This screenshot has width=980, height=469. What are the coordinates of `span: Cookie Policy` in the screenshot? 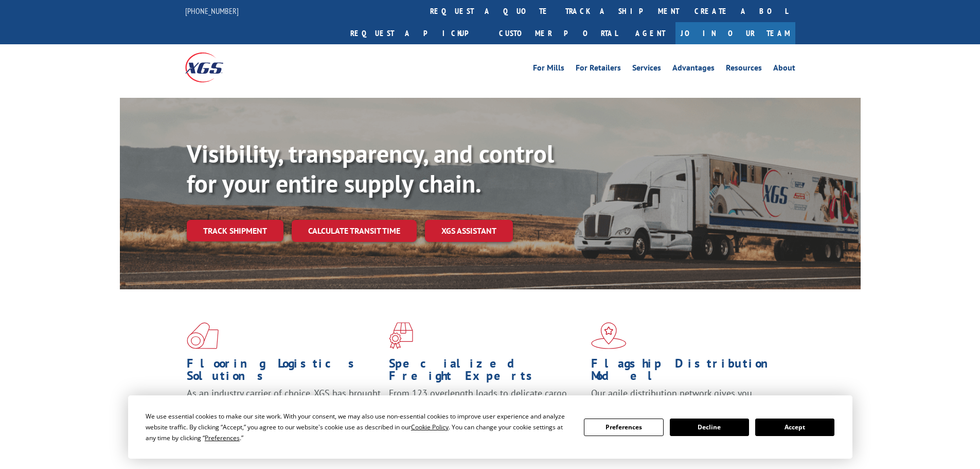 It's located at (429, 427).